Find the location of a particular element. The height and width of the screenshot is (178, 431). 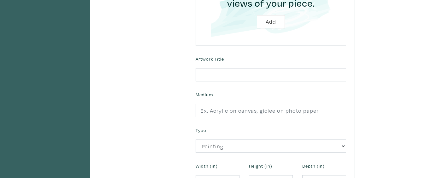

label: Medium is located at coordinates (204, 95).